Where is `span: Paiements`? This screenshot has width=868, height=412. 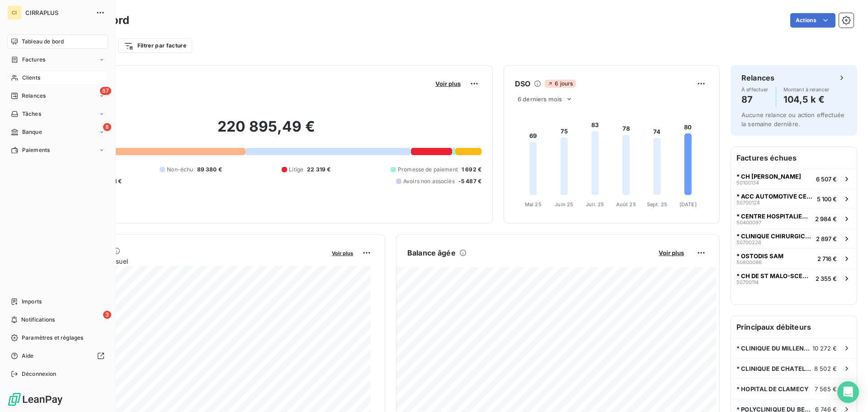 span: Paiements is located at coordinates (36, 150).